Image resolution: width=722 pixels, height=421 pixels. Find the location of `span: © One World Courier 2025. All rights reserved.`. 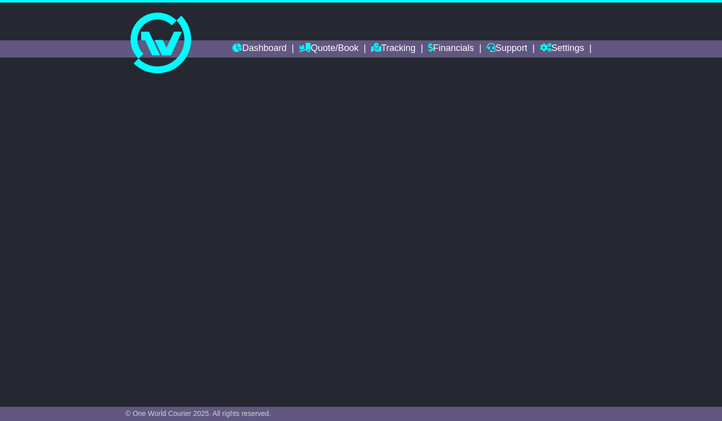

span: © One World Courier 2025. All rights reserved. is located at coordinates (198, 413).